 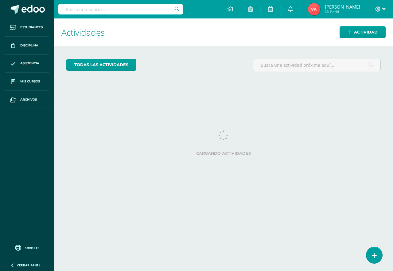 I want to click on span: Soporte, so click(x=32, y=248).